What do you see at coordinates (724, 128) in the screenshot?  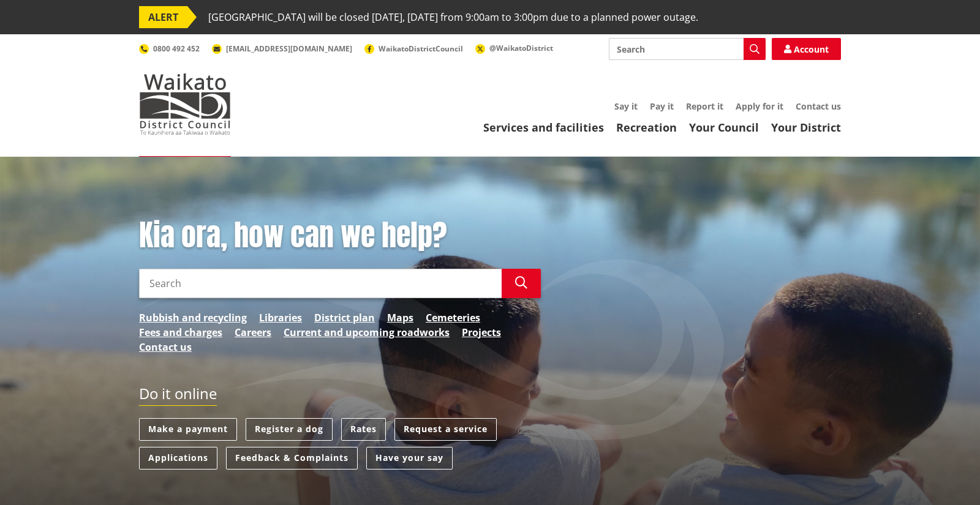 I see `a: Your Council` at bounding box center [724, 128].